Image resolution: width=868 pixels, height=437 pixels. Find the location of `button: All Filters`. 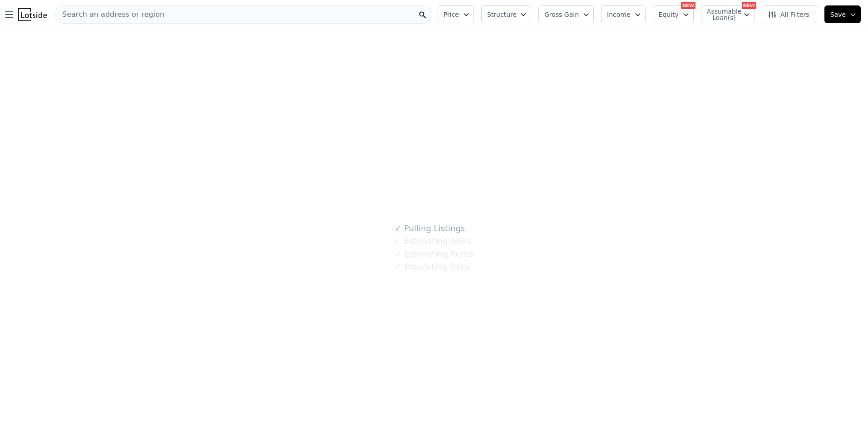

button: All Filters is located at coordinates (789, 14).